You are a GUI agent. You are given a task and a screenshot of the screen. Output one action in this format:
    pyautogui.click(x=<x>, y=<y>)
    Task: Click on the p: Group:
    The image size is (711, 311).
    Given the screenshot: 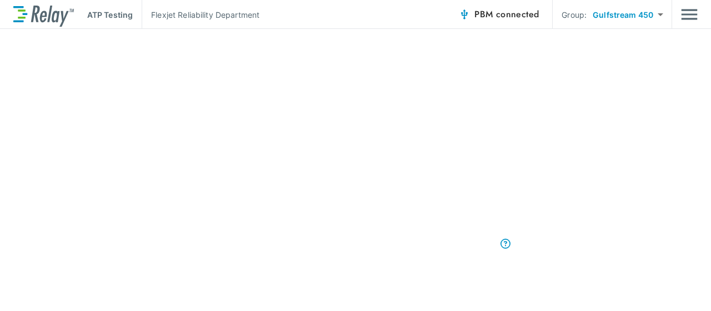 What is the action you would take?
    pyautogui.click(x=574, y=14)
    